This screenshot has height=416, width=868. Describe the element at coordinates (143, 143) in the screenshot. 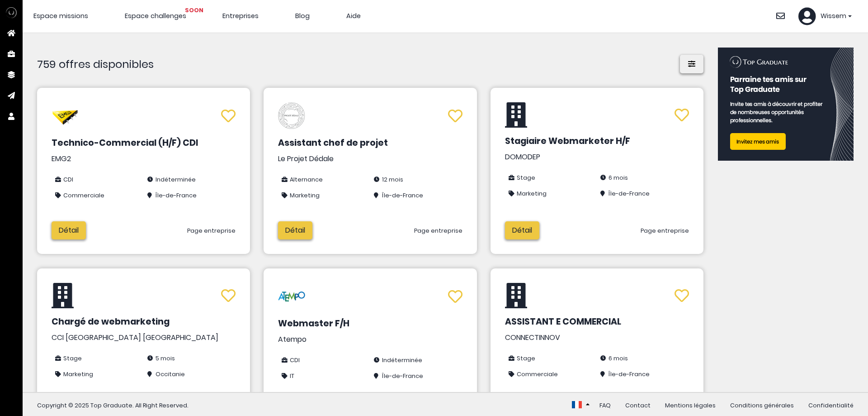

I see `h2: Technico-Commercial (H/F) CDI` at that location.